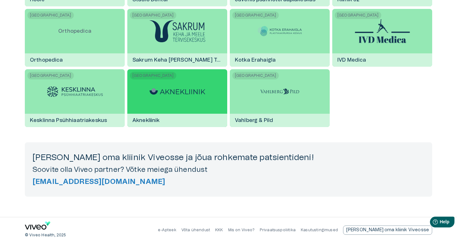 The height and width of the screenshot is (243, 457). I want to click on h6: Kesklinna Psühhiaatriakeskus, so click(68, 121).